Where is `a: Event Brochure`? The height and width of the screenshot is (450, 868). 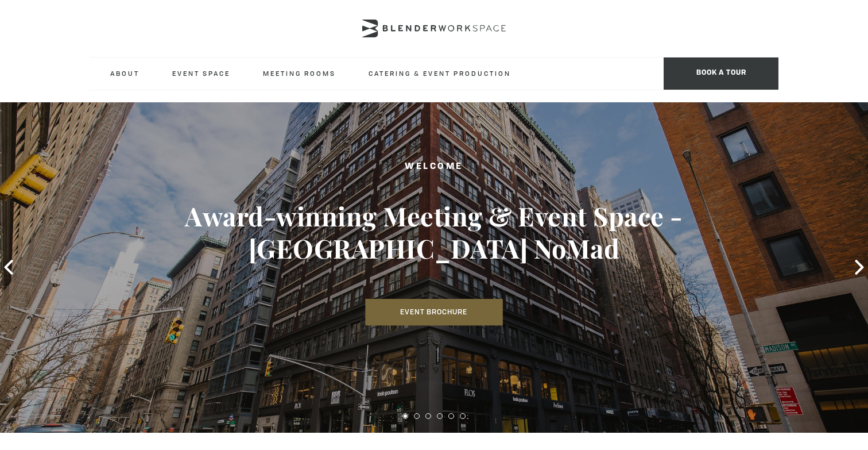 a: Event Brochure is located at coordinates (433, 313).